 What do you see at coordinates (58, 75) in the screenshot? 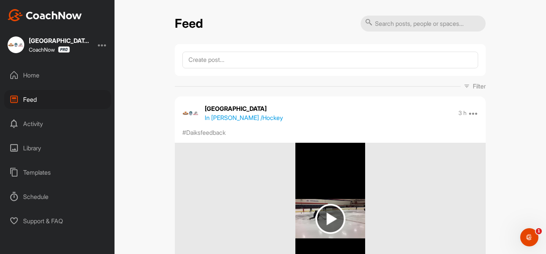
I see `div: Home` at bounding box center [58, 75].